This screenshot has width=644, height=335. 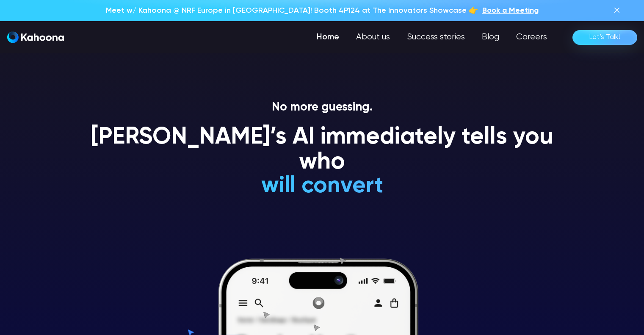 I want to click on img: Kahoona logo white, so click(x=36, y=37).